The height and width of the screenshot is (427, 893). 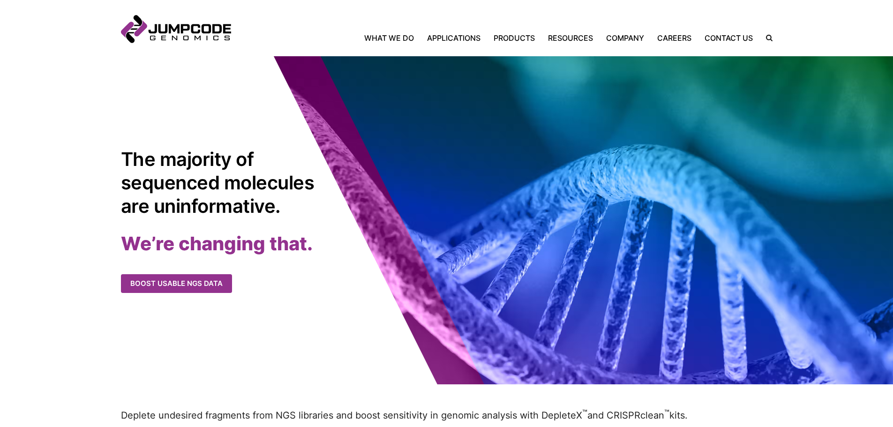 I want to click on a: Careers, so click(x=674, y=38).